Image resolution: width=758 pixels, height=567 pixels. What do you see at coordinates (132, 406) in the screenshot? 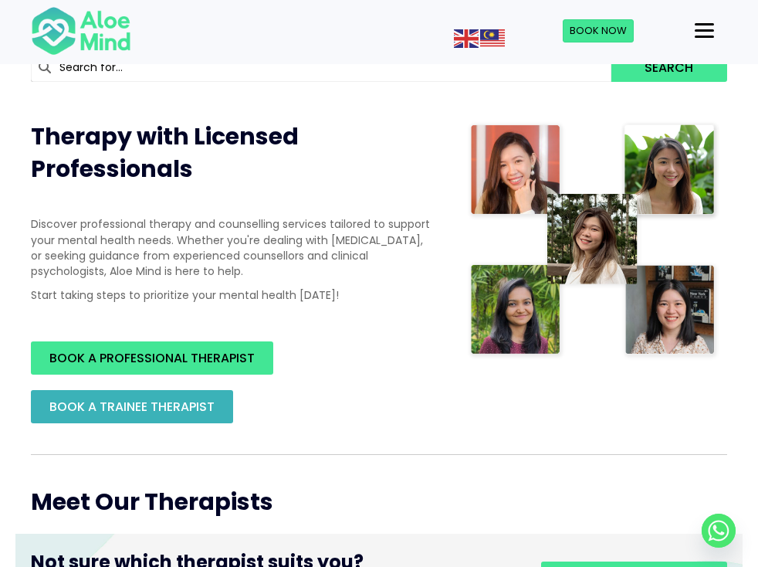
I see `span: BOOK A TRAINEE THERAPIST` at bounding box center [132, 406].